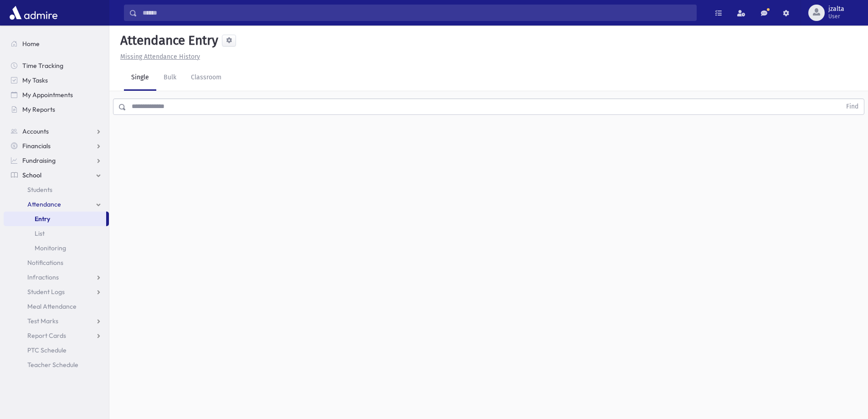  Describe the element at coordinates (56, 248) in the screenshot. I see `a: Monitoring` at that location.